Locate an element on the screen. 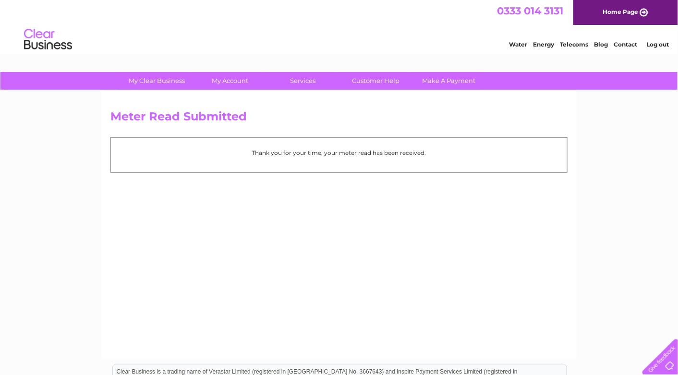 The height and width of the screenshot is (375, 678). p: Thank you for your time, your meter read has been received. is located at coordinates (339, 153).